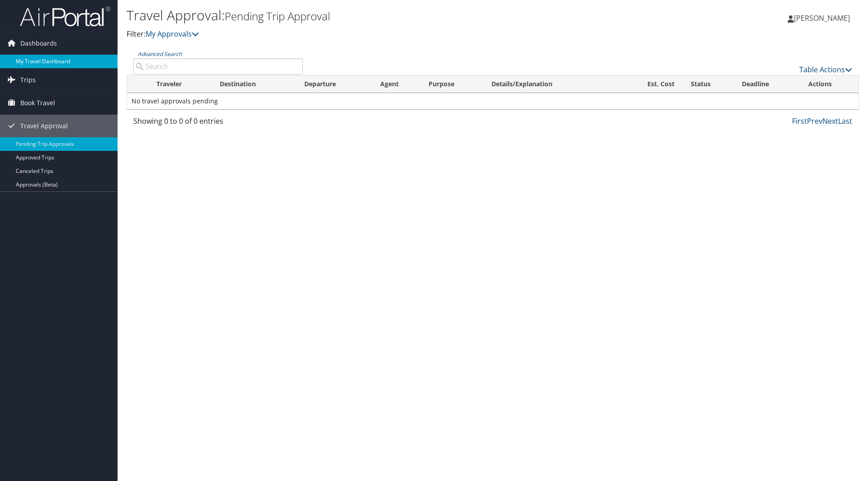 This screenshot has width=868, height=481. What do you see at coordinates (799, 121) in the screenshot?
I see `a: First` at bounding box center [799, 121].